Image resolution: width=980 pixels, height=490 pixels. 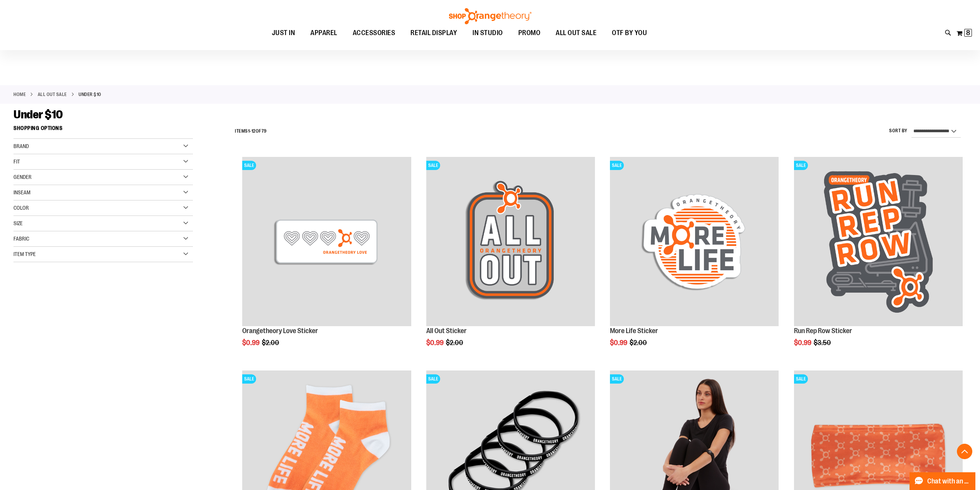 I want to click on span: Chat with an Expert, so click(x=949, y=481).